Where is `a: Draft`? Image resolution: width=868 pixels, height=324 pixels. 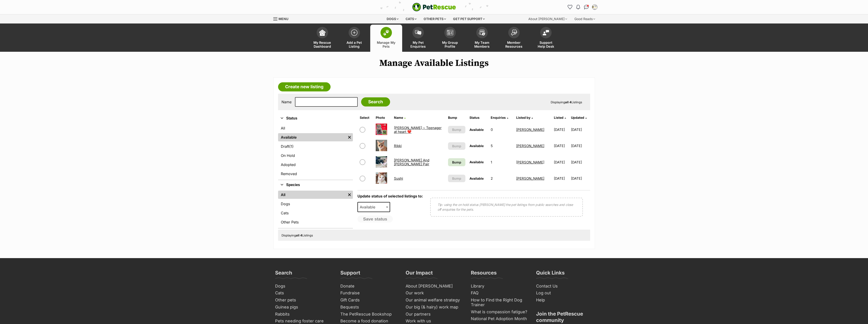
a: Draft is located at coordinates (315, 146).